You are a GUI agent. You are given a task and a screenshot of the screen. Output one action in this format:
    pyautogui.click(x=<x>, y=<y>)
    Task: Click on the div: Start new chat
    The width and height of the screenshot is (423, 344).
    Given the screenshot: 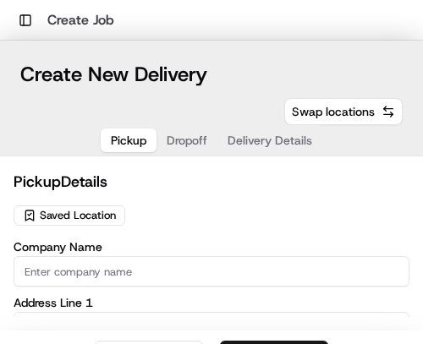 What is the action you would take?
    pyautogui.click(x=177, y=170)
    